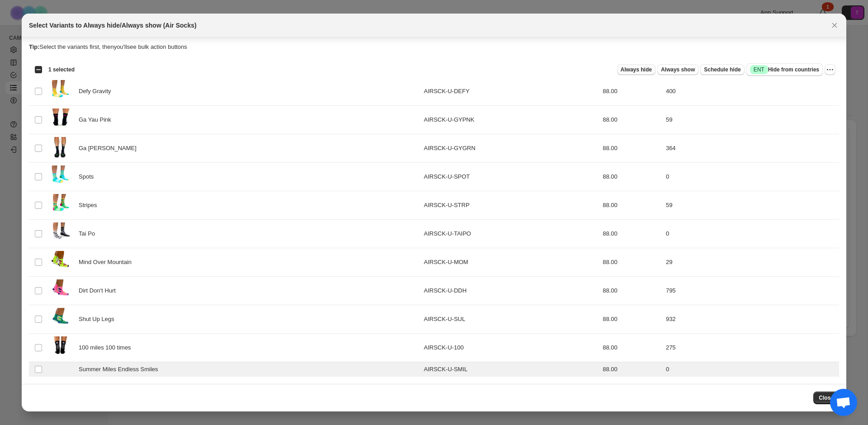 The height and width of the screenshot is (425, 868). Describe the element at coordinates (89, 234) in the screenshot. I see `span: Tai Po` at that location.